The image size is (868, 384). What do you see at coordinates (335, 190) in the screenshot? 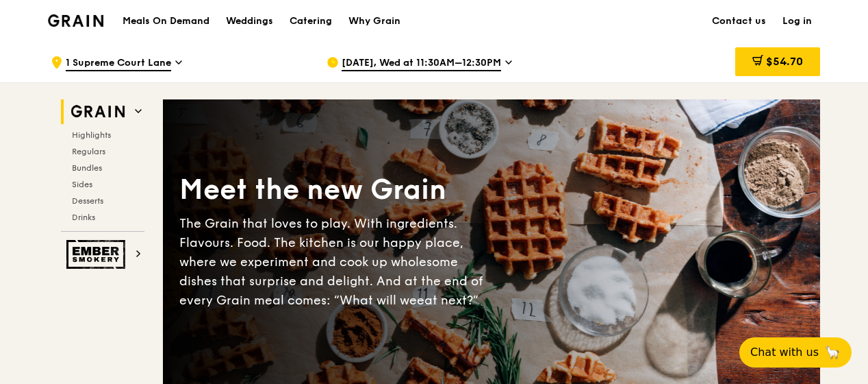
I see `div: Meet the new Grain` at bounding box center [335, 190].